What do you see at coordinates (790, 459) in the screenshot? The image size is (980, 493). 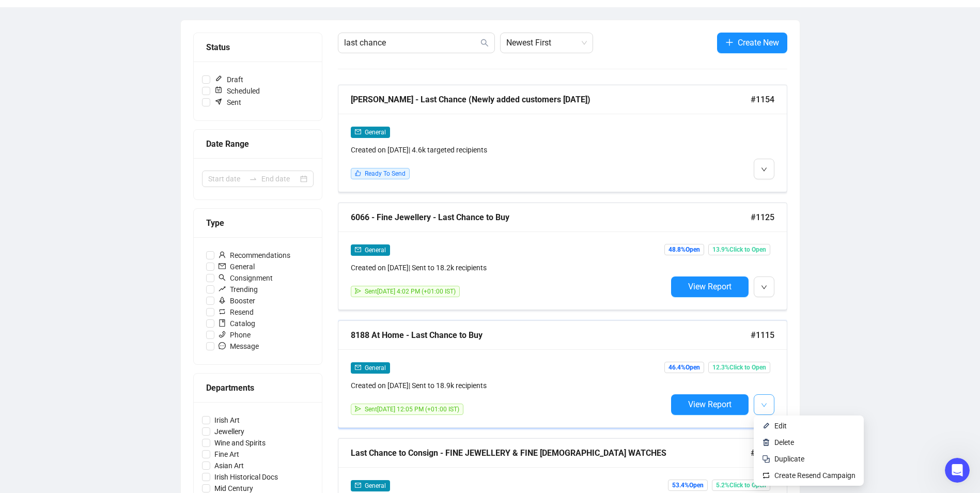 I see `span: Duplicate` at bounding box center [790, 459].